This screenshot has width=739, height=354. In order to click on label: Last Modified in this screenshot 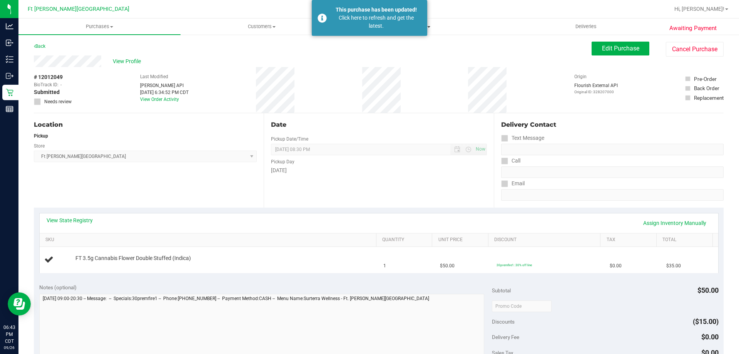, I will do `click(154, 77)`.